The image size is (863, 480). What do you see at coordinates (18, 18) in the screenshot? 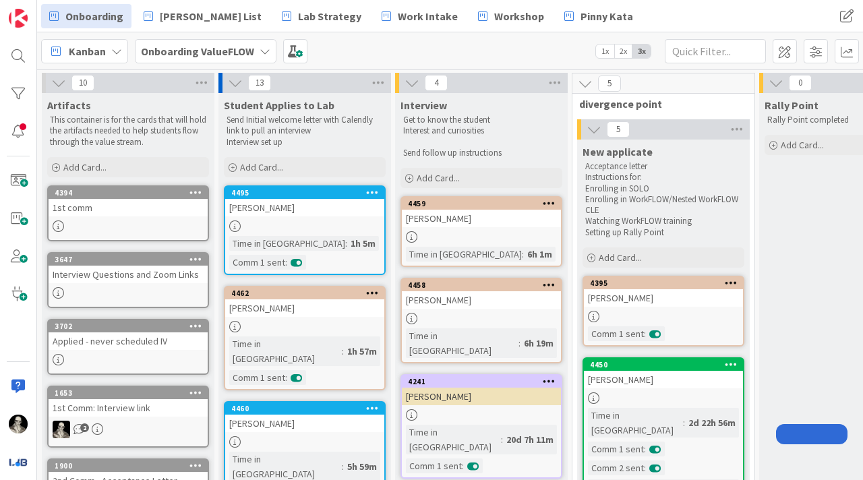
I see `img: Visit kanbanzone.com` at bounding box center [18, 18].